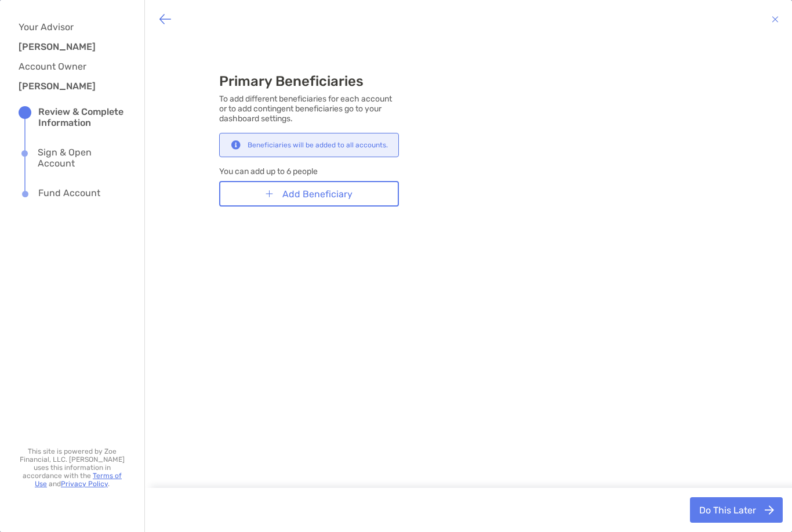  I want to click on h3: Primary Beneficiaries, so click(309, 81).